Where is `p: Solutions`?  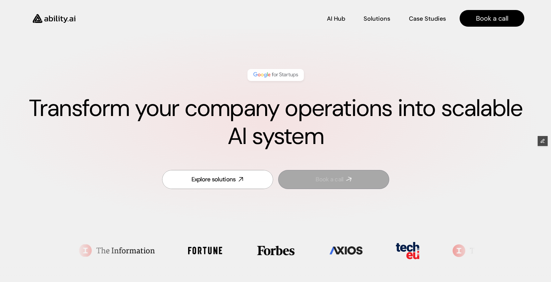
p: Solutions is located at coordinates (377, 19).